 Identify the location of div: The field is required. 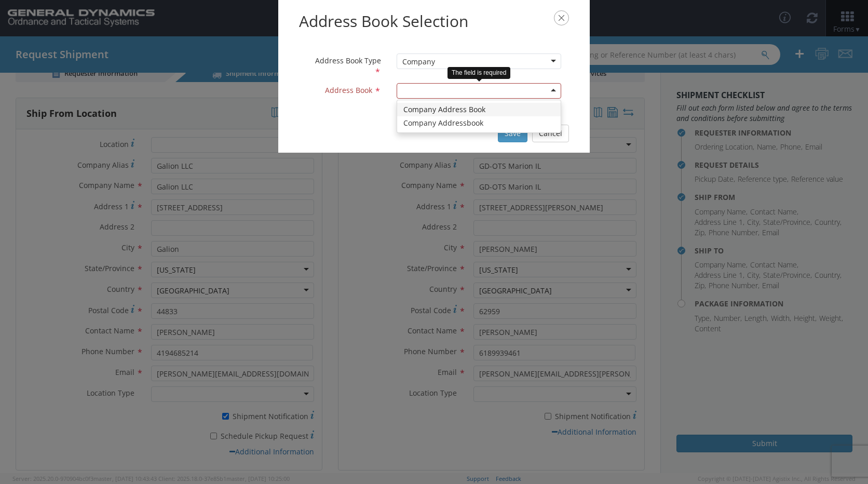
(479, 72).